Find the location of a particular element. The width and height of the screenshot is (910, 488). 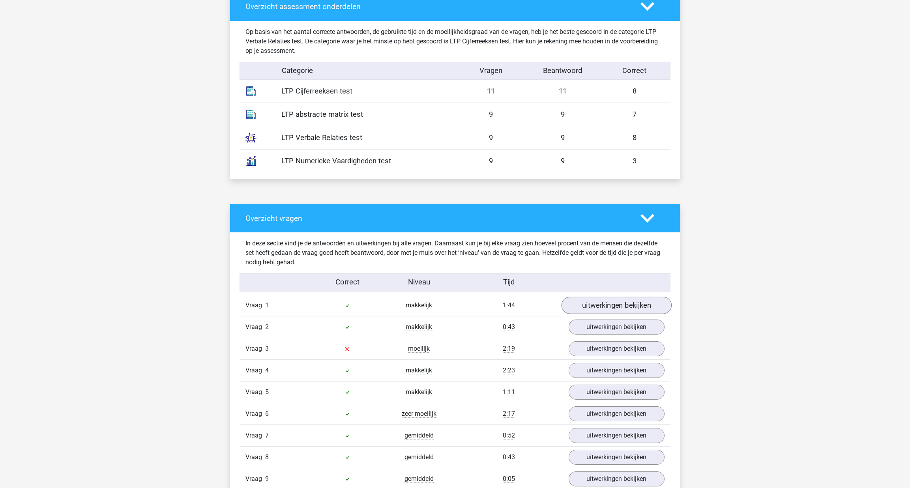

img: abstract_matrices.1a7a1577918d.svg is located at coordinates (251, 114).